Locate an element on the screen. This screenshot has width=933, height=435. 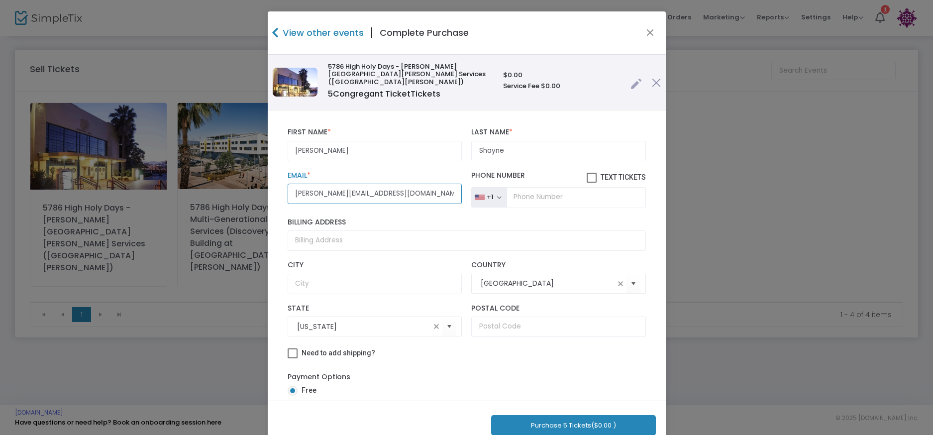
input: Postal Code is located at coordinates (559, 327).